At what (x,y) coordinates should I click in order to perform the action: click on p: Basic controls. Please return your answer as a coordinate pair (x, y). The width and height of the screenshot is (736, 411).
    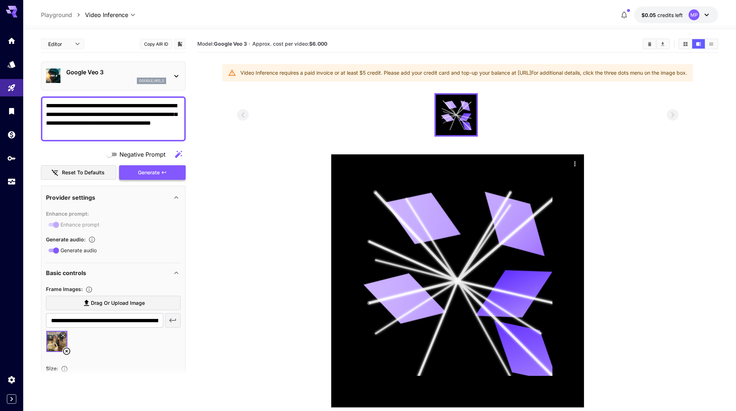
    Looking at the image, I should click on (66, 273).